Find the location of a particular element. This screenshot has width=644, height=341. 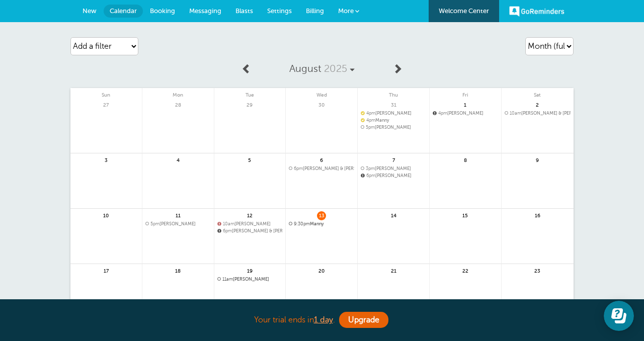

span: 18 is located at coordinates (178, 270).